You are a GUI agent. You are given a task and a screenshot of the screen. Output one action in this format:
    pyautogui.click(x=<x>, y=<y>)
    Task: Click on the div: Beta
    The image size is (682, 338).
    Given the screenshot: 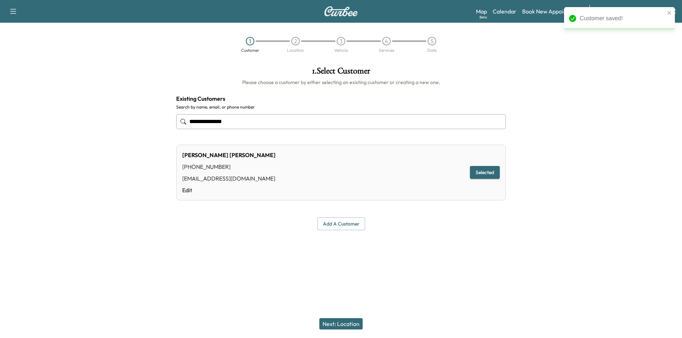 What is the action you would take?
    pyautogui.click(x=483, y=17)
    